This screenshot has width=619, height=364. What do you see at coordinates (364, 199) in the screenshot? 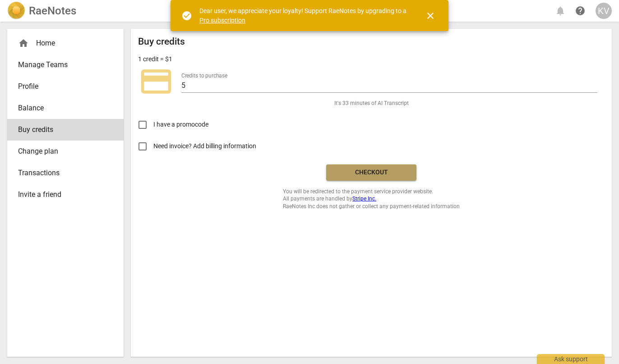
I see `a: Stripe Inc.` at bounding box center [364, 199].